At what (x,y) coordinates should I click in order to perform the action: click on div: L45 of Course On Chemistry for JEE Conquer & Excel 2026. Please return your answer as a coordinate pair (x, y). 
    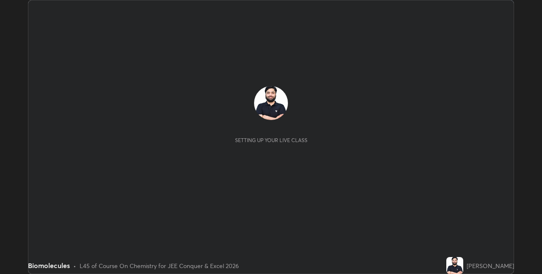
    Looking at the image, I should click on (159, 265).